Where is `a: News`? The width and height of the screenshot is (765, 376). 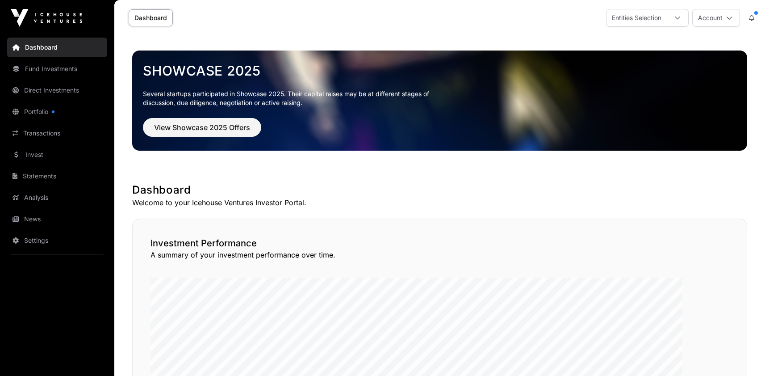
a: News is located at coordinates (57, 219).